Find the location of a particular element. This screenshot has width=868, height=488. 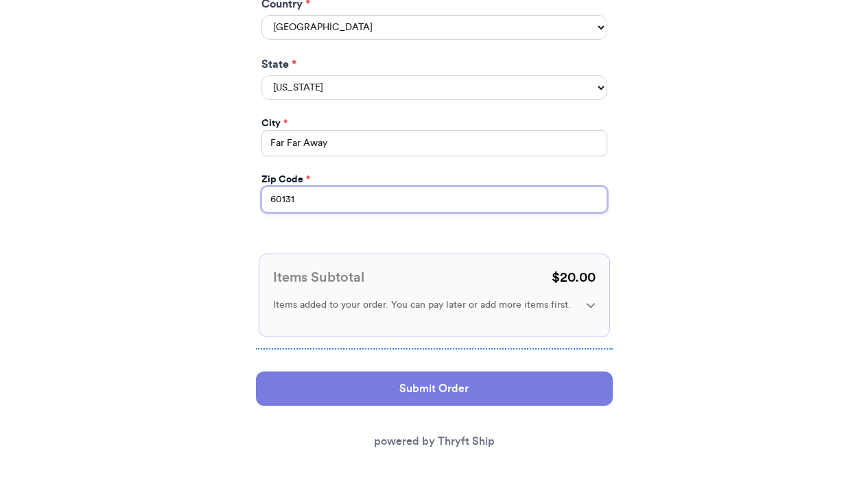

p: Items added to your order. You can pay later or add more items first. is located at coordinates (424, 305).